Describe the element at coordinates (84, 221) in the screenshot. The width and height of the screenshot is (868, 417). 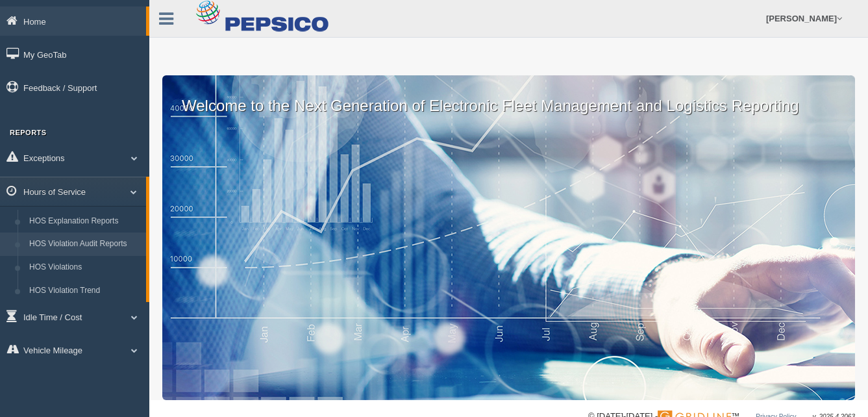
I see `a: HOS Explanation Reports` at that location.